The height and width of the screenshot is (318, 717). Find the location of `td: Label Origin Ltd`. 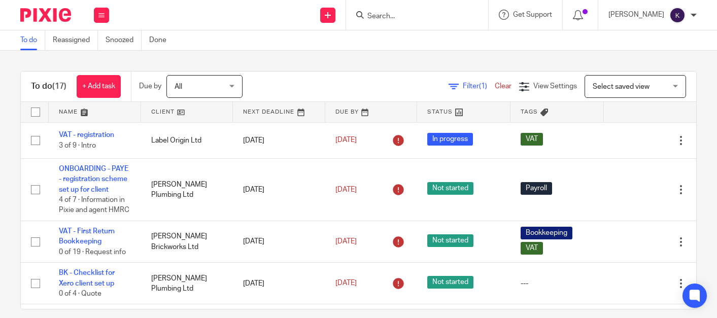

td: Label Origin Ltd is located at coordinates (187, 140).